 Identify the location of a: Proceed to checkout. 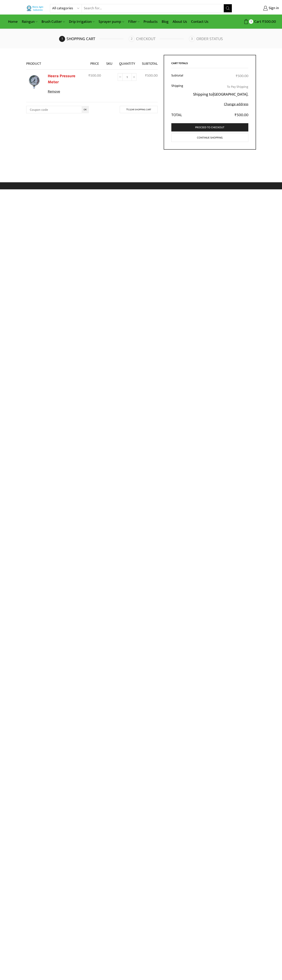
(210, 128).